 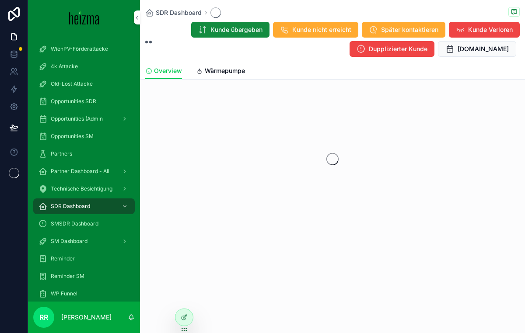 What do you see at coordinates (225, 71) in the screenshot?
I see `span: Wärmepumpe` at bounding box center [225, 71].